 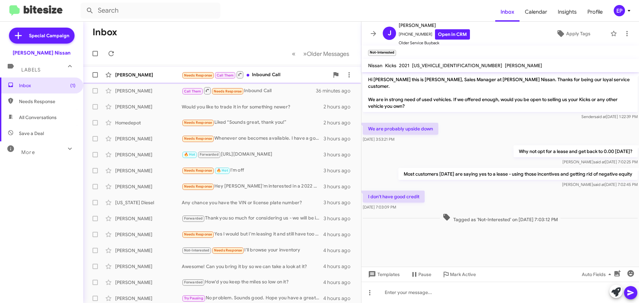 I want to click on span: Mark Active, so click(x=463, y=275).